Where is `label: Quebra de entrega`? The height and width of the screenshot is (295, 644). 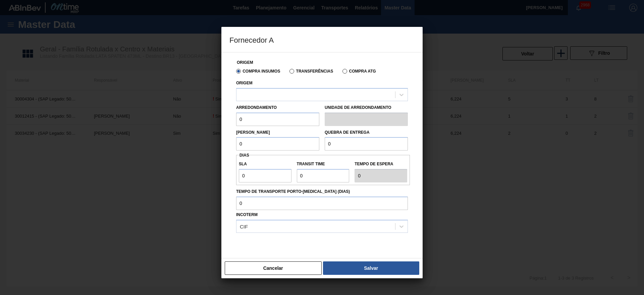 label: Quebra de entrega is located at coordinates (347, 133).